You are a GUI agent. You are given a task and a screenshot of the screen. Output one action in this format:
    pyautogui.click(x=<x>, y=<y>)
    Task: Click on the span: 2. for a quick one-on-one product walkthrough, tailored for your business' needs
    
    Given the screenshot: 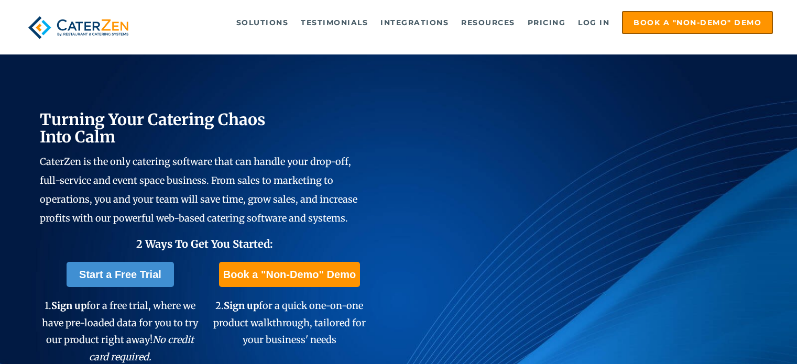 What is the action you would take?
    pyautogui.click(x=289, y=323)
    